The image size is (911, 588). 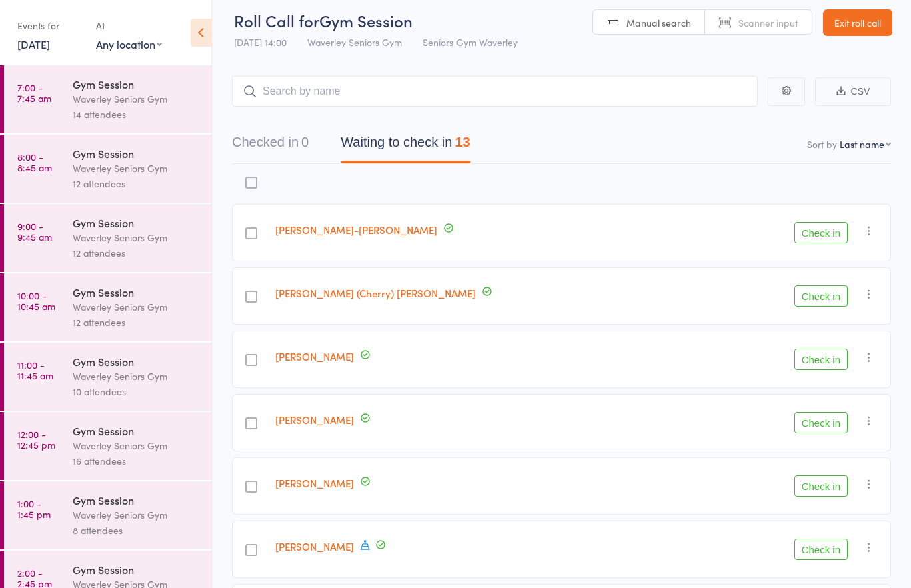 I want to click on time: 10:00 - 10:45 am, so click(x=36, y=301).